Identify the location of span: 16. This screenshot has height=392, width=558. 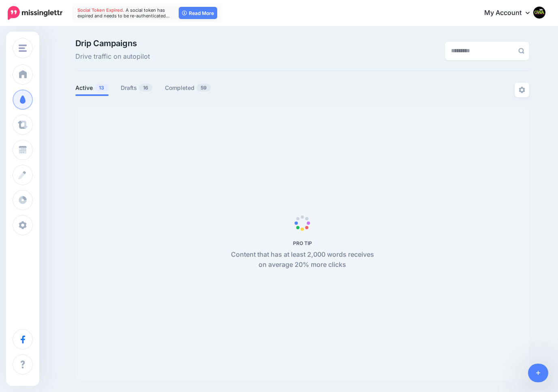
(146, 87).